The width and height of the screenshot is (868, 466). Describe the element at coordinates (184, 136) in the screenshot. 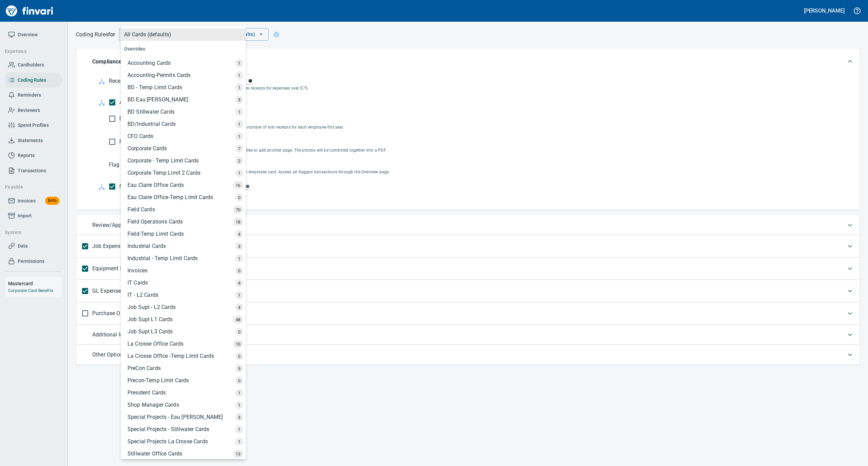

I see `div: CFO Cards` at that location.